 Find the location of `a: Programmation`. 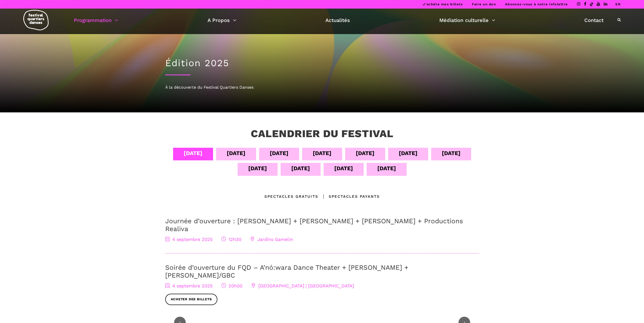

a: Programmation is located at coordinates (96, 20).